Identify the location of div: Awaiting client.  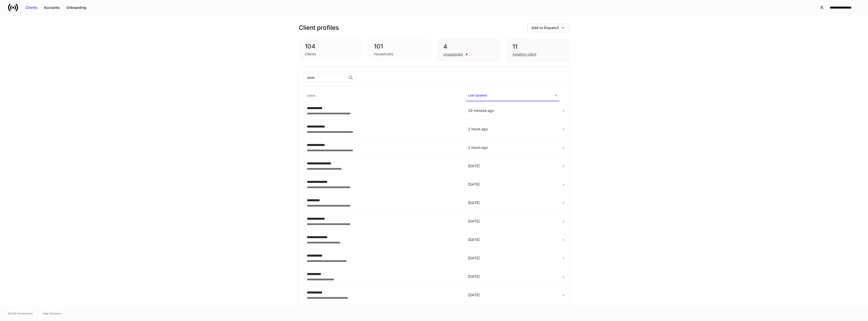
(525, 54).